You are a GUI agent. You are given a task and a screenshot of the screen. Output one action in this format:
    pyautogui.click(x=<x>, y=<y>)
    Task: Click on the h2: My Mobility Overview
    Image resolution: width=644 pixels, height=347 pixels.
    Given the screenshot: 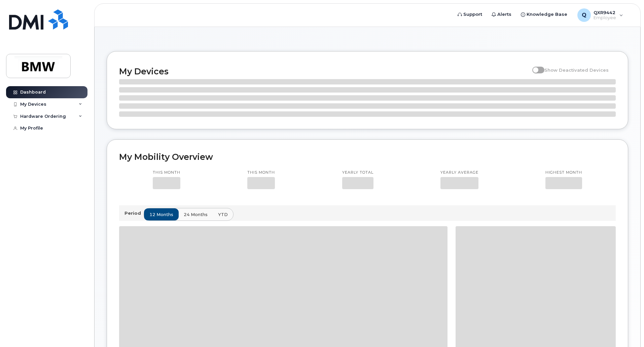 What is the action you would take?
    pyautogui.click(x=367, y=157)
    